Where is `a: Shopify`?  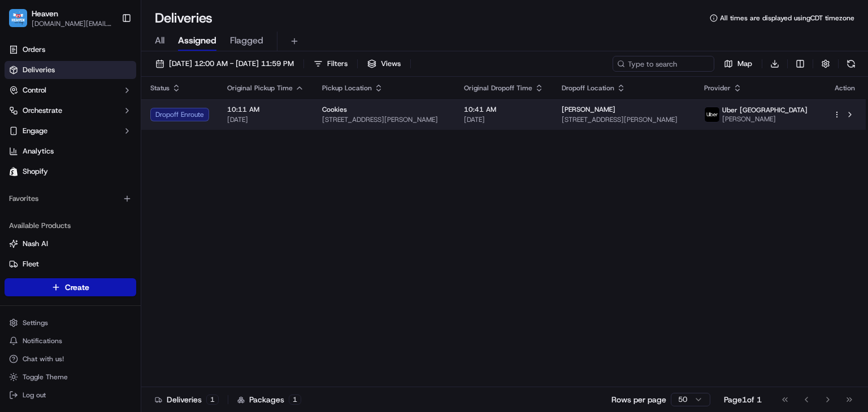
a: Shopify is located at coordinates (70, 172).